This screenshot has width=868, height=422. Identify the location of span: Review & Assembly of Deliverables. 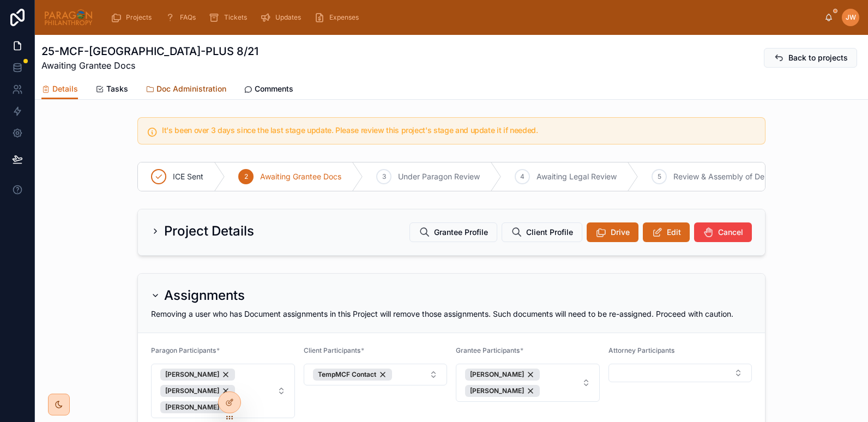
(736, 176).